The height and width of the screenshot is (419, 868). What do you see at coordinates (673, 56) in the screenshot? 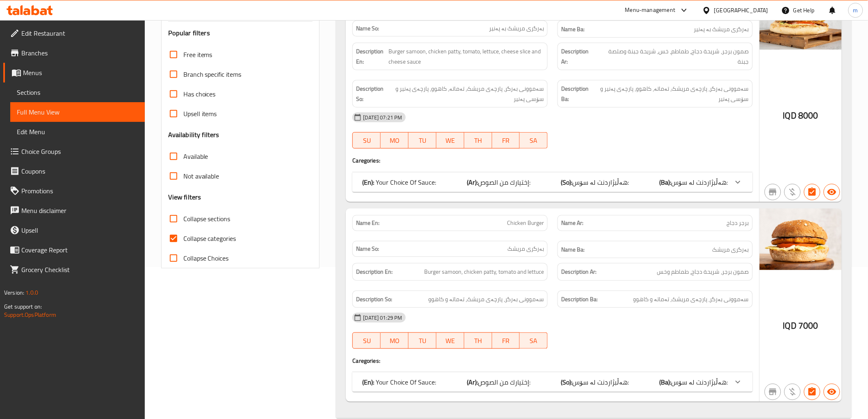
I see `span: صمون برجر، شريحة دجاج، طماطم، خس، شريحة جبنة وصلصة جبنة` at bounding box center [673, 56].